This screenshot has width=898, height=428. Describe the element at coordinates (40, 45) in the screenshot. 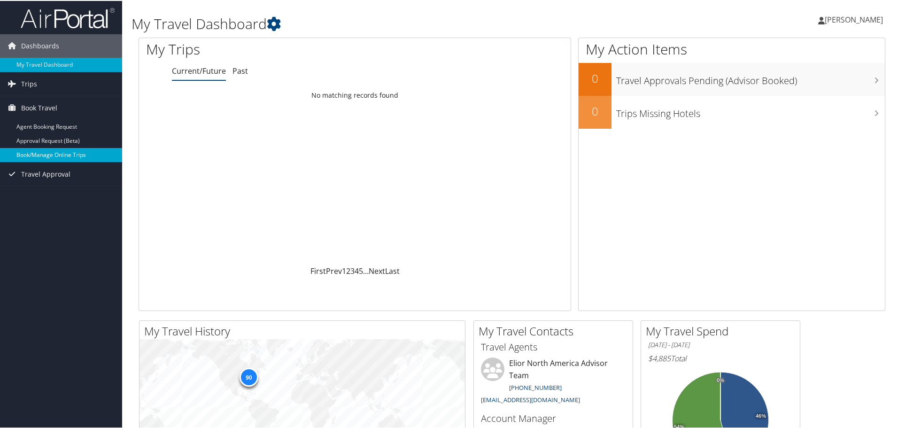

I see `span: Dashboards` at that location.